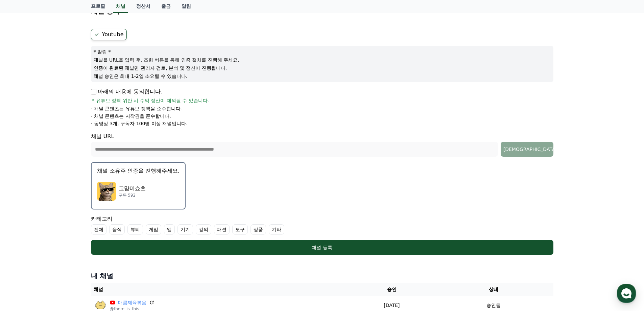 This screenshot has height=311, width=644. Describe the element at coordinates (66, 223) in the screenshot. I see `a: 대화` at that location.